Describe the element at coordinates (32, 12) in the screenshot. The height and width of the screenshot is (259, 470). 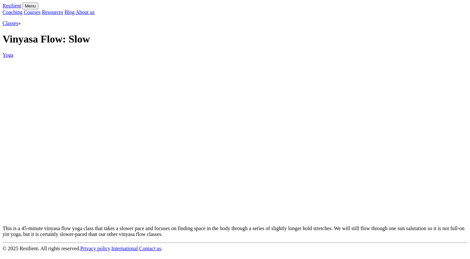
I see `a: Courses` at that location.